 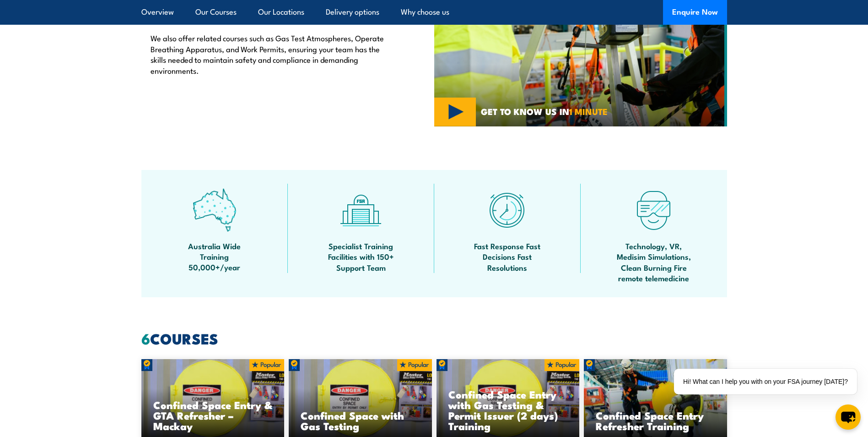 I want to click on img: tech-icon, so click(x=654, y=210).